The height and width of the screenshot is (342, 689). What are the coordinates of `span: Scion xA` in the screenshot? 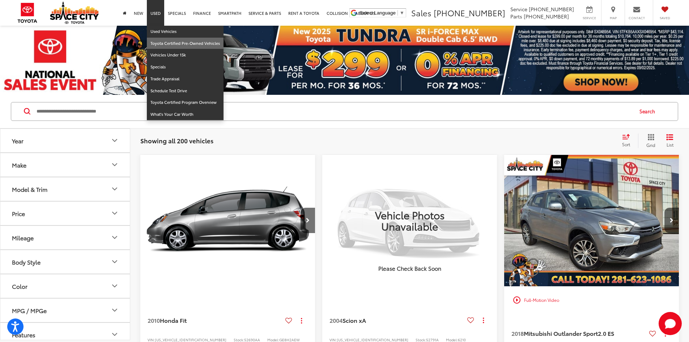 It's located at (354, 320).